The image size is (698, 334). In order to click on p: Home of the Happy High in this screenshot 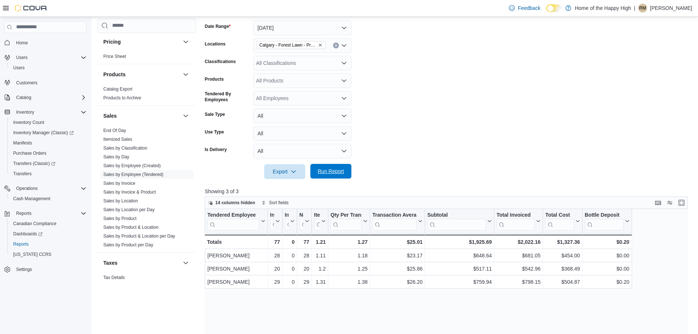, I will do `click(603, 8)`.